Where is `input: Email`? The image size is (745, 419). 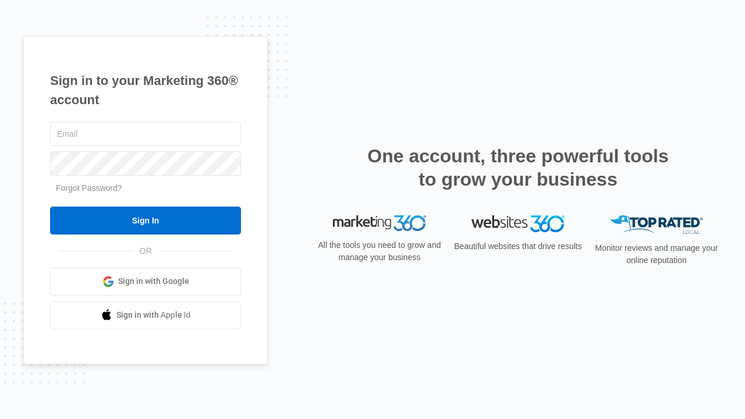 input: Email is located at coordinates (145, 134).